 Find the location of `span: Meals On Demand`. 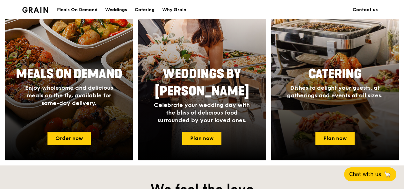

span: Meals On Demand is located at coordinates (69, 74).